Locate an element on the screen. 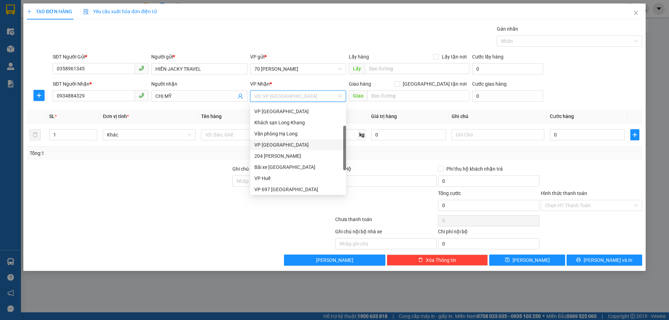 Image resolution: width=669 pixels, height=320 pixels. span: Xóa Thông tin is located at coordinates (440, 260).